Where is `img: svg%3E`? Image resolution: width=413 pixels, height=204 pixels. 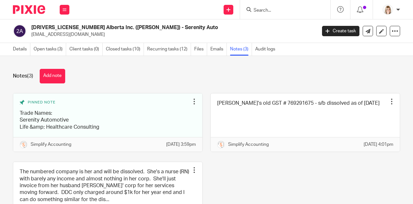 img: svg%3E is located at coordinates (20, 31).